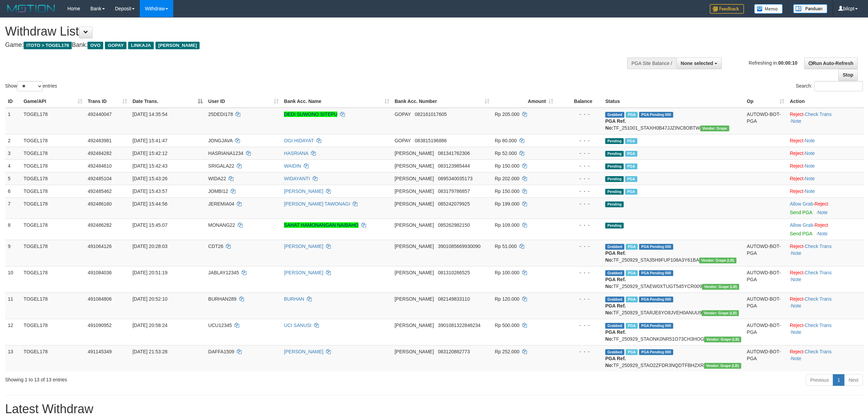 This screenshot has height=419, width=868. Describe the element at coordinates (100, 204) in the screenshot. I see `span: 492486160` at that location.